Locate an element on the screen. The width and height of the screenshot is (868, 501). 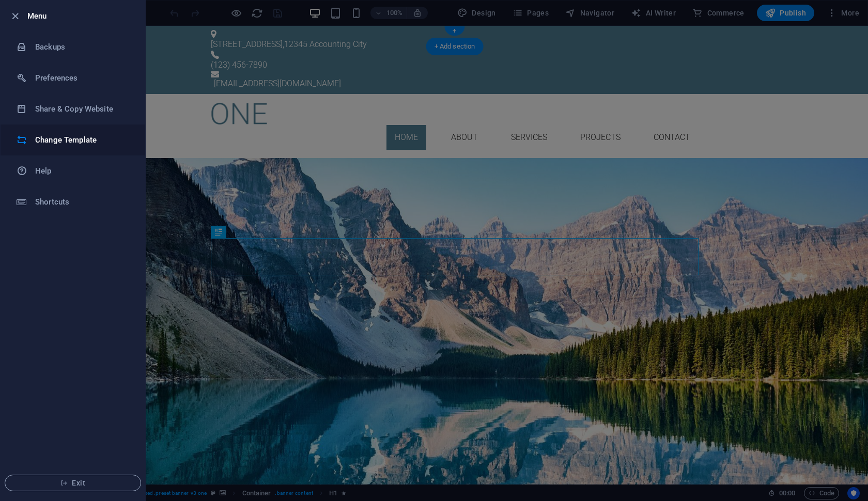
h6: Shortcuts is located at coordinates (83, 202).